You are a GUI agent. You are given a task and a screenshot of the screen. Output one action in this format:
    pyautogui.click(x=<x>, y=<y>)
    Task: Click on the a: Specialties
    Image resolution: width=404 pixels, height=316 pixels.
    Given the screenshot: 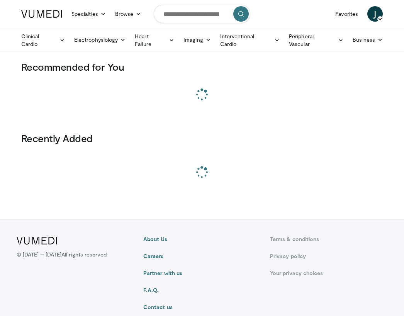 What is the action you would take?
    pyautogui.click(x=89, y=14)
    